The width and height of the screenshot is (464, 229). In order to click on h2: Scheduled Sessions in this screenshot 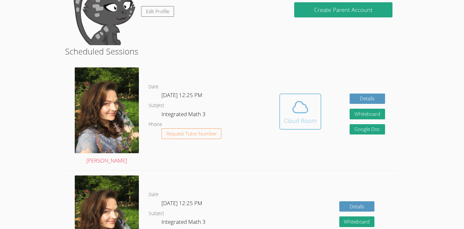, I will do `click(232, 51)`.